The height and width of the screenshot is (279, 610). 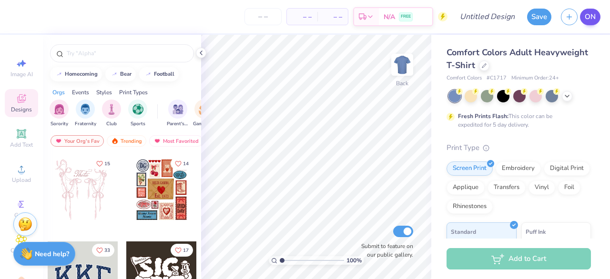 What do you see at coordinates (516, 121) in the screenshot?
I see `div: This color can be expedited for 5 day delivery.` at bounding box center [516, 121].